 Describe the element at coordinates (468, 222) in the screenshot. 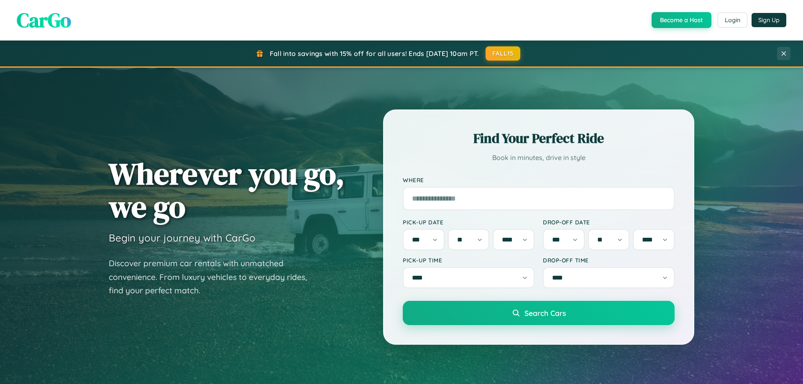

I see `label: Pick-up Date` at that location.